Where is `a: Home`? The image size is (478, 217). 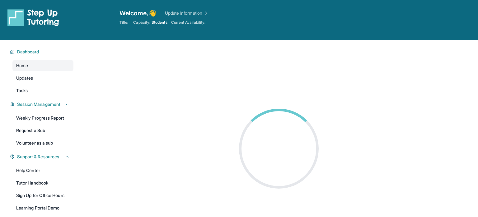 a: Home is located at coordinates (43, 65).